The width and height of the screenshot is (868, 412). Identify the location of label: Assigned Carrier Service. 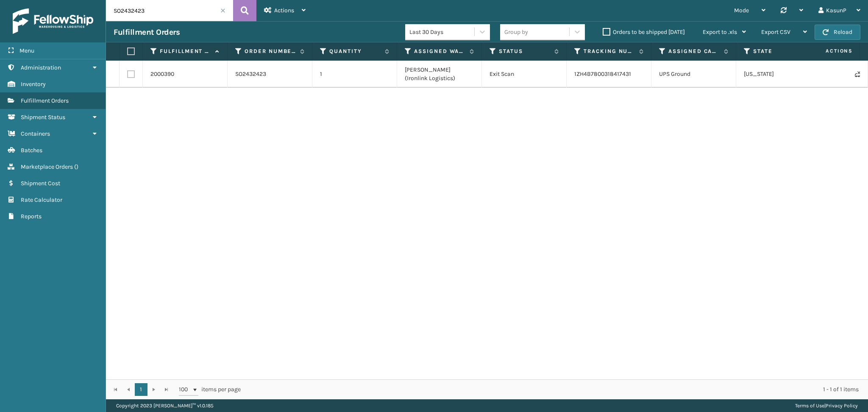
(693, 51).